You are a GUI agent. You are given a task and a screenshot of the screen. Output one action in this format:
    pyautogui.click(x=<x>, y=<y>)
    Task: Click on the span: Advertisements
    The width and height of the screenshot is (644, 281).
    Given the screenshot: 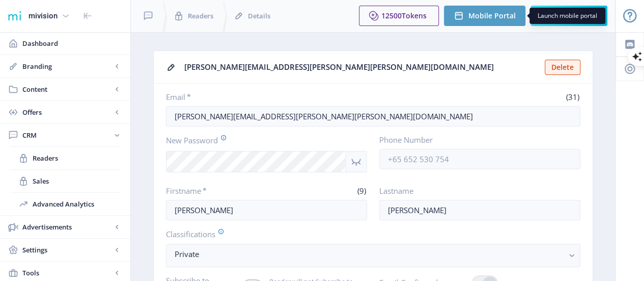 What is the action you would take?
    pyautogui.click(x=67, y=227)
    